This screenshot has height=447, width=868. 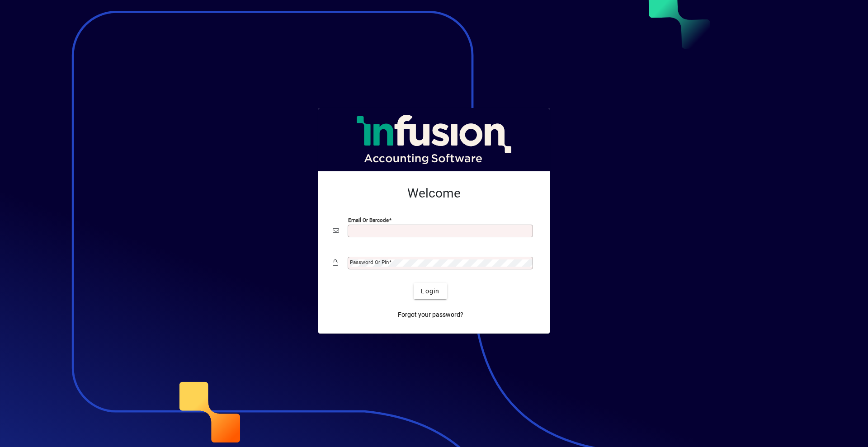 I want to click on mat-label: Email or Barcode, so click(x=369, y=220).